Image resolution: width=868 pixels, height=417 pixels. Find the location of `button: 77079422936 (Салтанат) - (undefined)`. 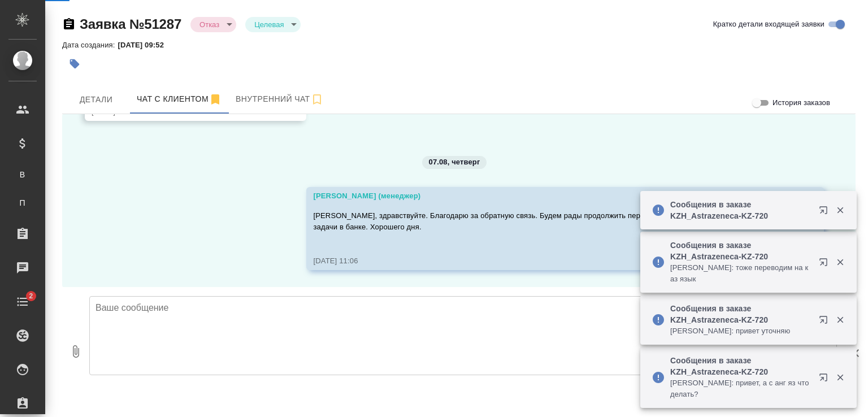

button: 77079422936 (Салтанат) - (undefined) is located at coordinates (179, 100).